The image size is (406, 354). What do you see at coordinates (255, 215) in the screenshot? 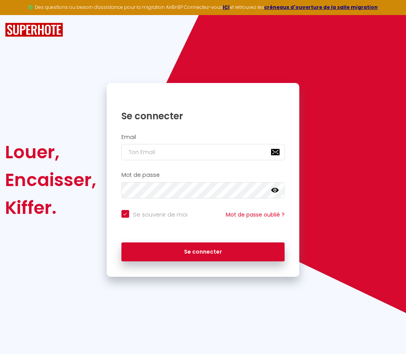
I see `a: Mot de passe oublié ?` at bounding box center [255, 215].